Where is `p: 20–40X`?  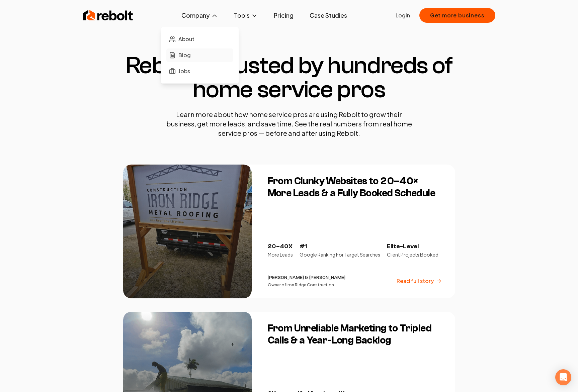
p: 20–40X is located at coordinates (280, 247).